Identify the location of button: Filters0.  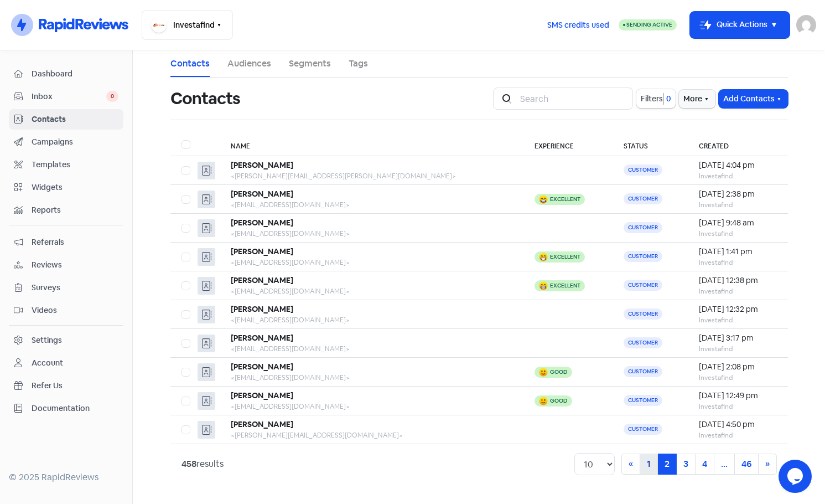
(656, 98).